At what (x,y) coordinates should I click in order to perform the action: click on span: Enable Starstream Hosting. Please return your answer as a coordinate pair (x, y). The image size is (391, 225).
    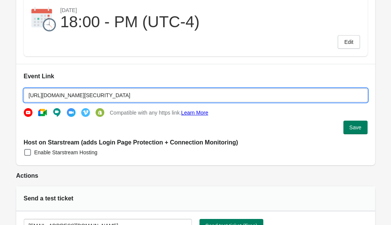
    Looking at the image, I should click on (66, 152).